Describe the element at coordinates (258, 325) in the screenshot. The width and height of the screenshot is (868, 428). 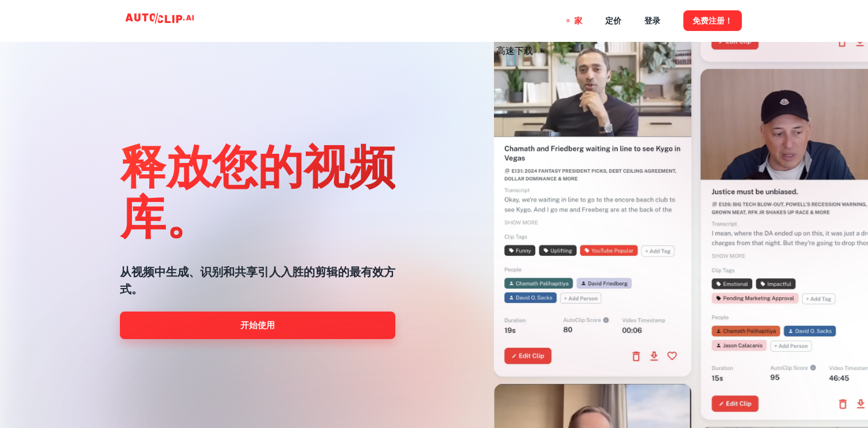
I see `a: 开始使用` at that location.